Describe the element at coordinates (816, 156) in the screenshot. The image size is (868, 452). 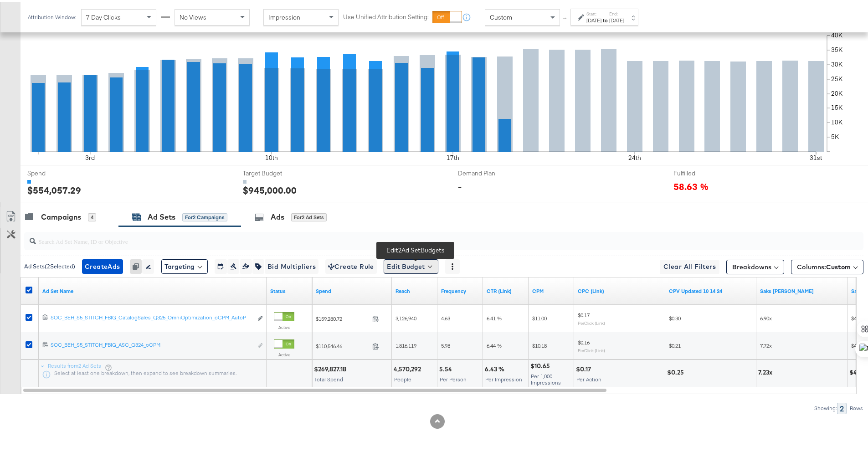
I see `text: 31st` at that location.